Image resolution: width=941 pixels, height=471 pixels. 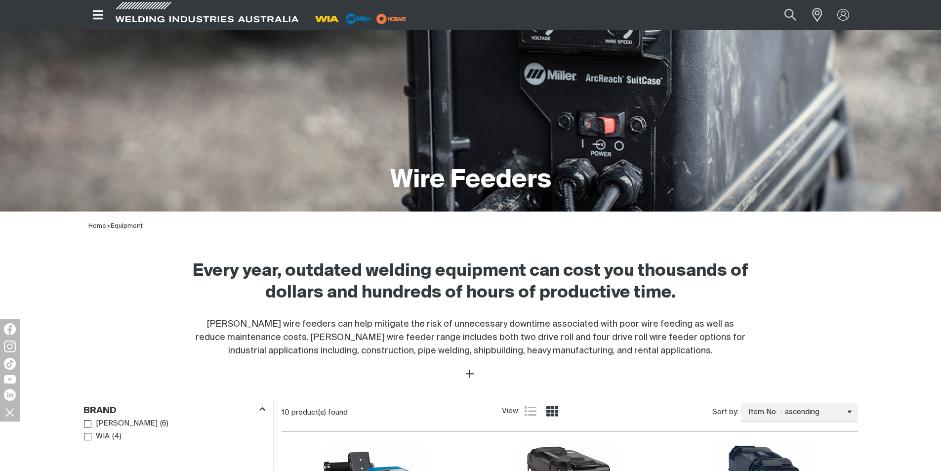 I want to click on img: Facebook, so click(x=10, y=329).